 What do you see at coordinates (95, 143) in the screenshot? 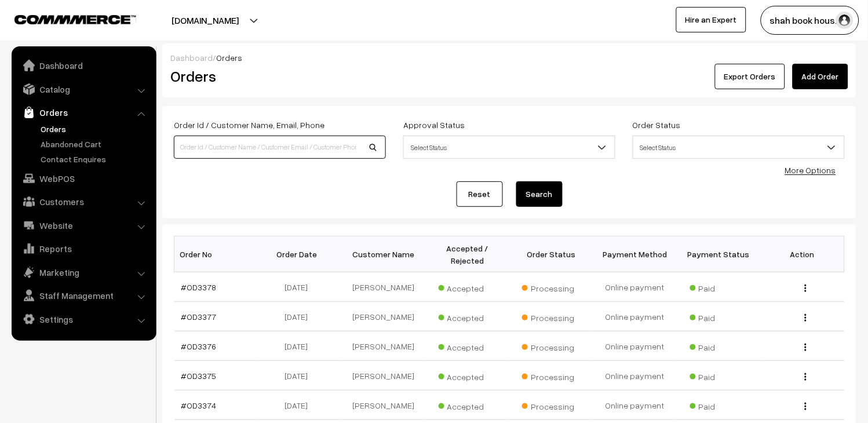
I see `a: Abandoned Cart` at bounding box center [95, 143].